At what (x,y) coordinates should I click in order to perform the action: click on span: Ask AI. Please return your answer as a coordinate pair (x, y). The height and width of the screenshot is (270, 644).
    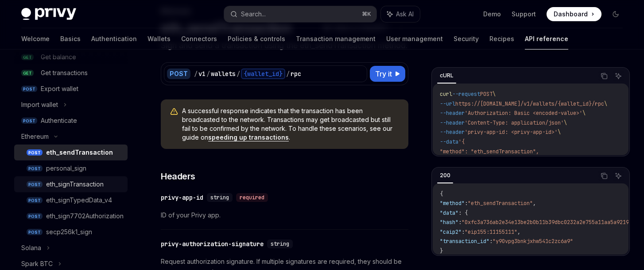
    Looking at the image, I should click on (405, 14).